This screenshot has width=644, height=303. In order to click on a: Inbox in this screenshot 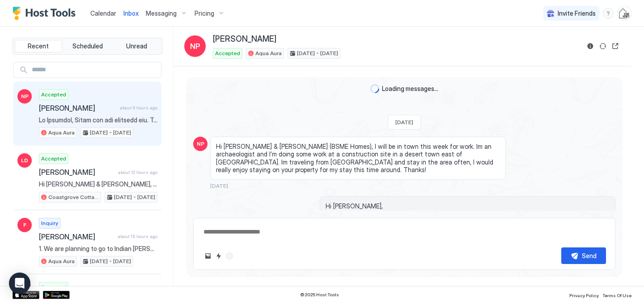, I will do `click(131, 13)`.